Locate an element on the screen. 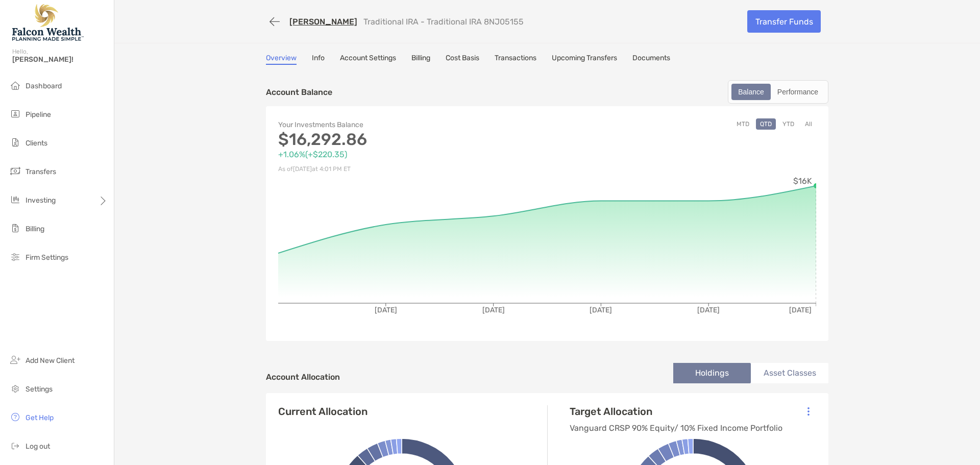  button: QTD is located at coordinates (765, 124).